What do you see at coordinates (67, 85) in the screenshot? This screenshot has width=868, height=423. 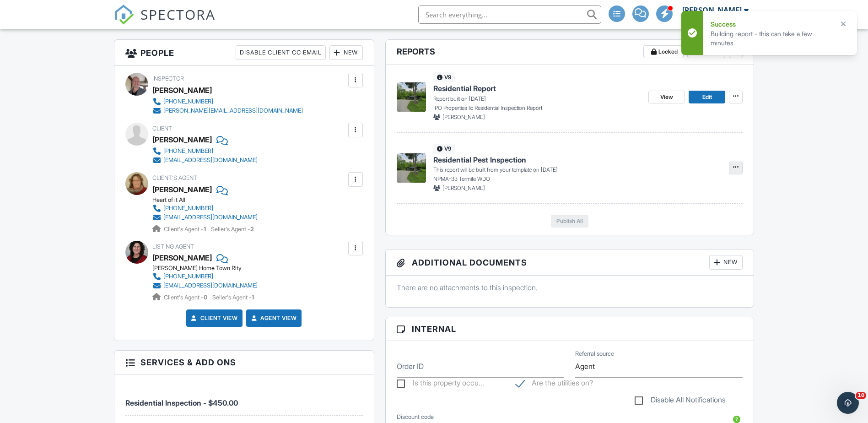 I see `span: Click here to view the email.` at bounding box center [67, 85].